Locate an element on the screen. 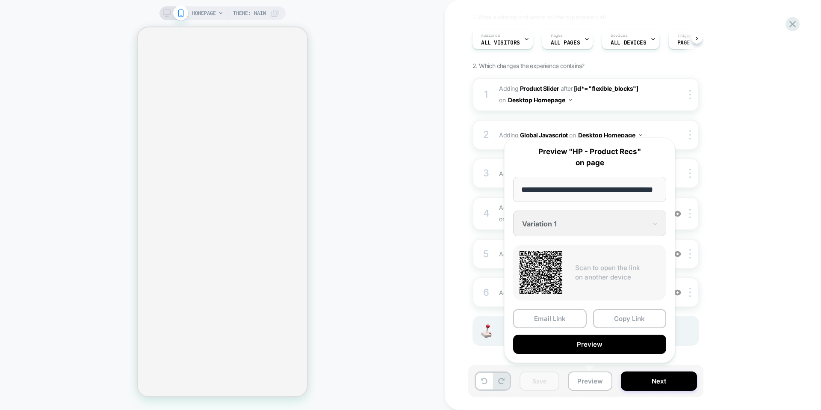 The image size is (821, 410). span: 1. What audience and where will the experience run? is located at coordinates (539, 17).